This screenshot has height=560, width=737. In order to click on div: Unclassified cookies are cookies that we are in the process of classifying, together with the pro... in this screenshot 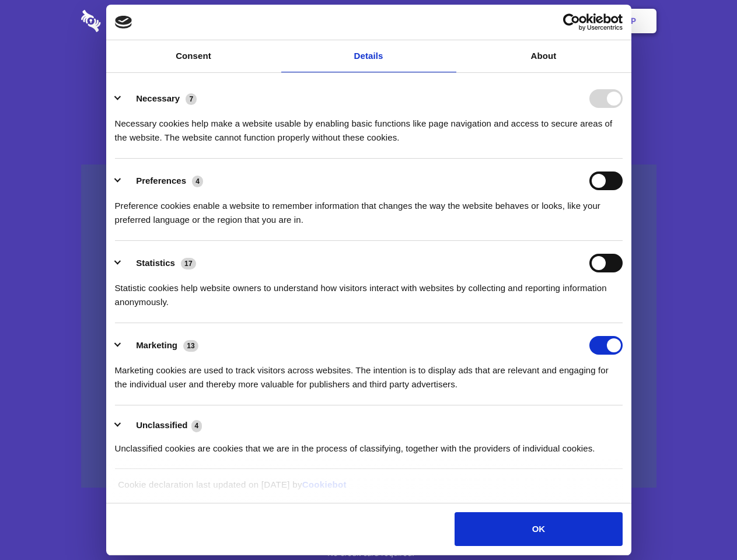, I will do `click(369, 444)`.